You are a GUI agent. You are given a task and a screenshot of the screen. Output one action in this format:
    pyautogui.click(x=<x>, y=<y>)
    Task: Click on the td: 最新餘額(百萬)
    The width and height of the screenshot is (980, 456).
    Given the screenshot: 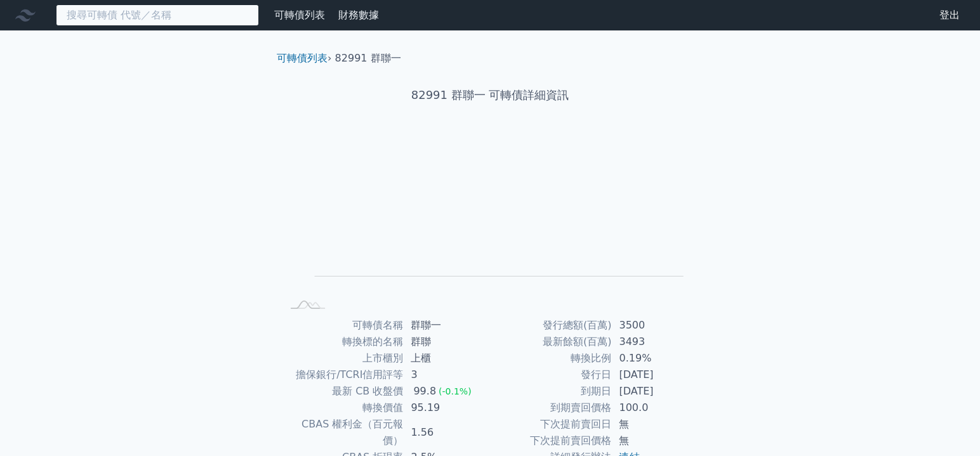 What is the action you would take?
    pyautogui.click(x=550, y=342)
    